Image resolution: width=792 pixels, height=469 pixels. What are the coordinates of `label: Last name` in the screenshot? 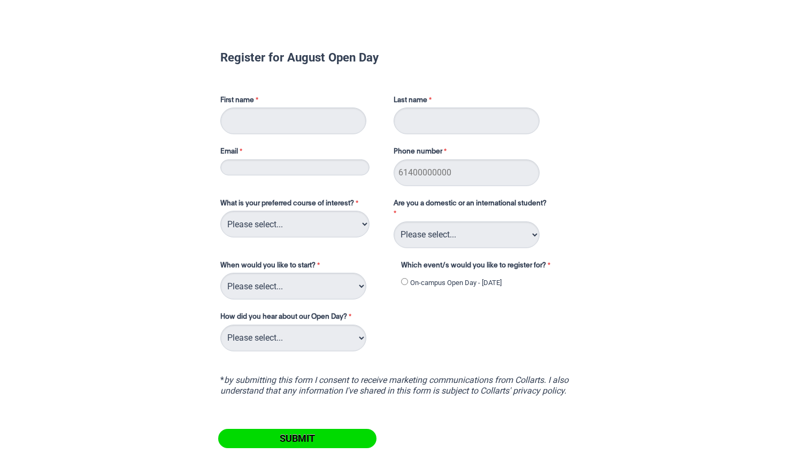 It's located at (414, 102).